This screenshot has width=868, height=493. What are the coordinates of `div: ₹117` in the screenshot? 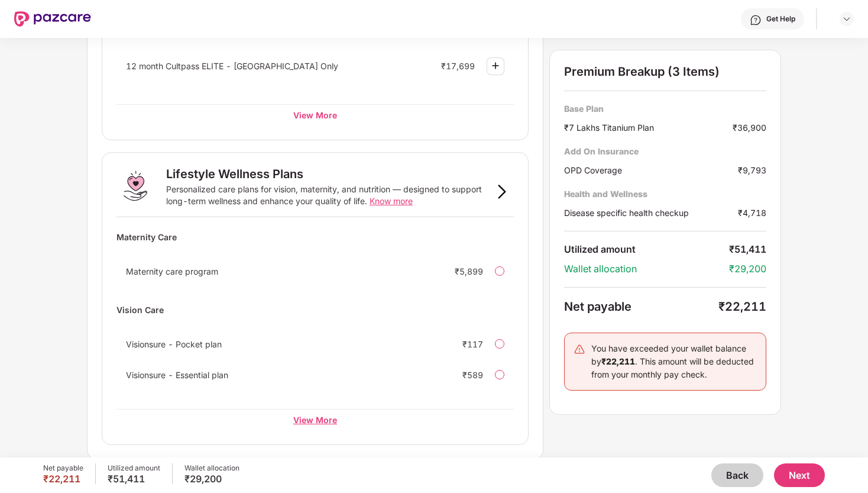 It's located at (472, 344).